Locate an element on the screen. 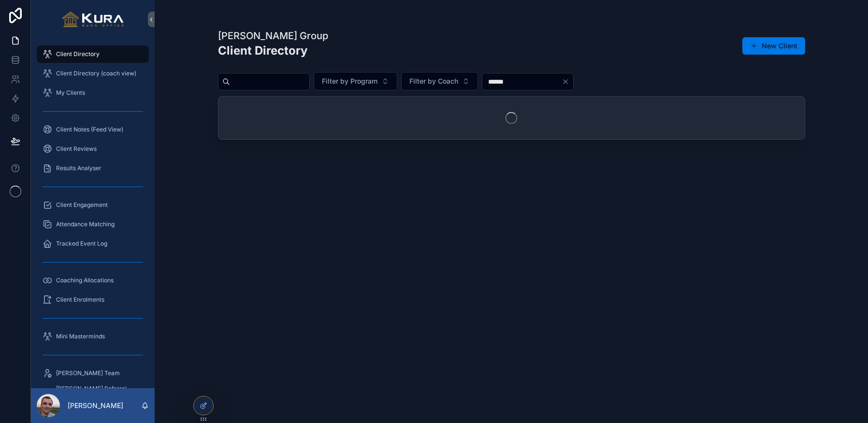  span: Tracked Event Log is located at coordinates (82, 244).